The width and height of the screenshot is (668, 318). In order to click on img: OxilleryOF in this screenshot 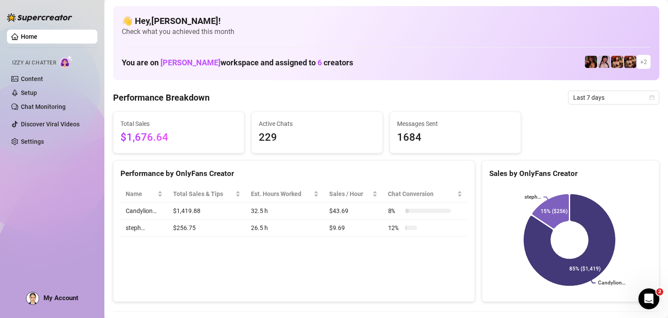, I will do `click(631, 62)`.